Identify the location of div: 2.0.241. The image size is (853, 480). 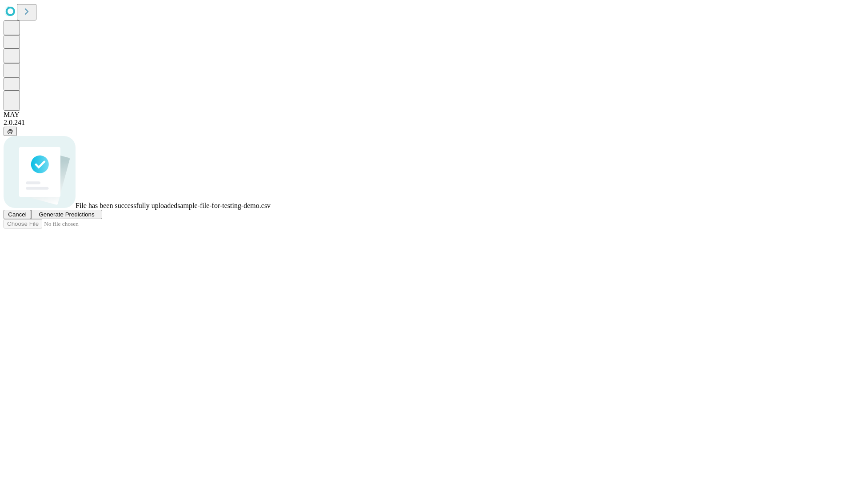
(427, 123).